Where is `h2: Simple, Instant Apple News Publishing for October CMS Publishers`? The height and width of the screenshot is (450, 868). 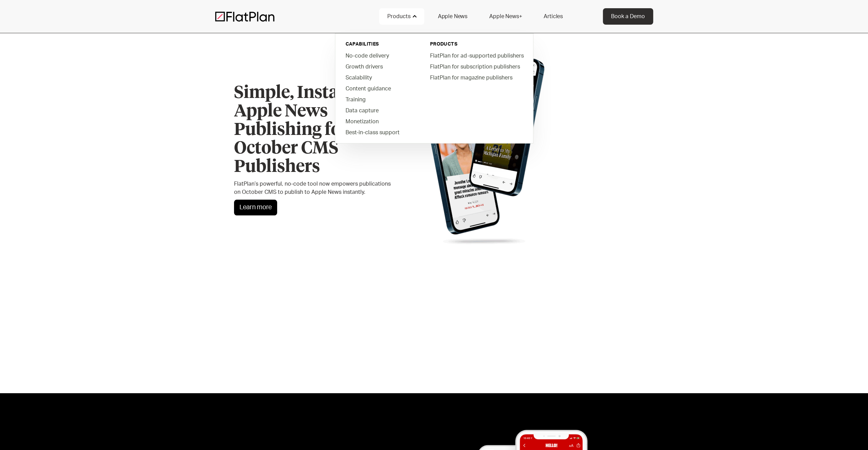 h2: Simple, Instant Apple News Publishing for October CMS Publishers is located at coordinates (302, 130).